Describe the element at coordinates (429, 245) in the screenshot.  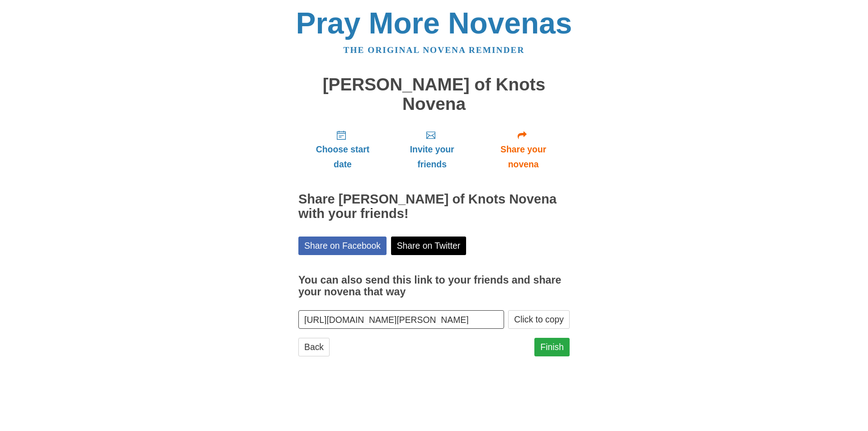
I see `a: Share on Twitter` at that location.